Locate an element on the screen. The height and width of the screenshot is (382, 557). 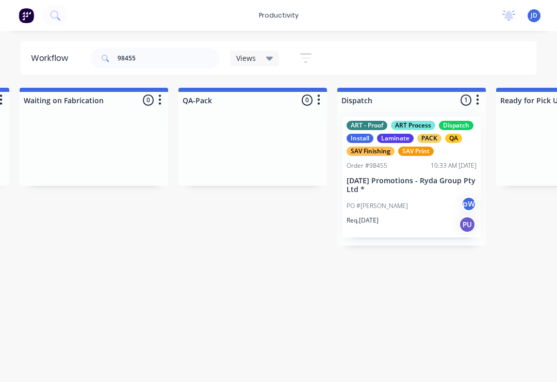
img: Factory is located at coordinates (26, 15).